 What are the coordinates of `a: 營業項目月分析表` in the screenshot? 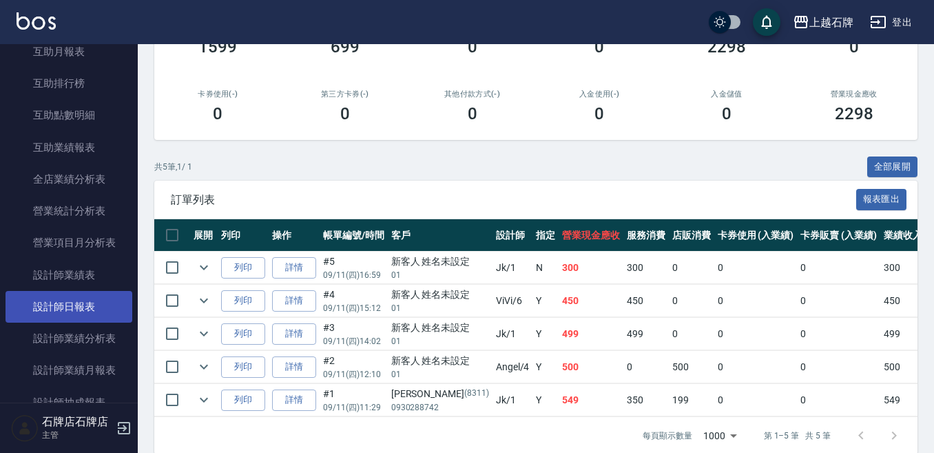 It's located at (69, 243).